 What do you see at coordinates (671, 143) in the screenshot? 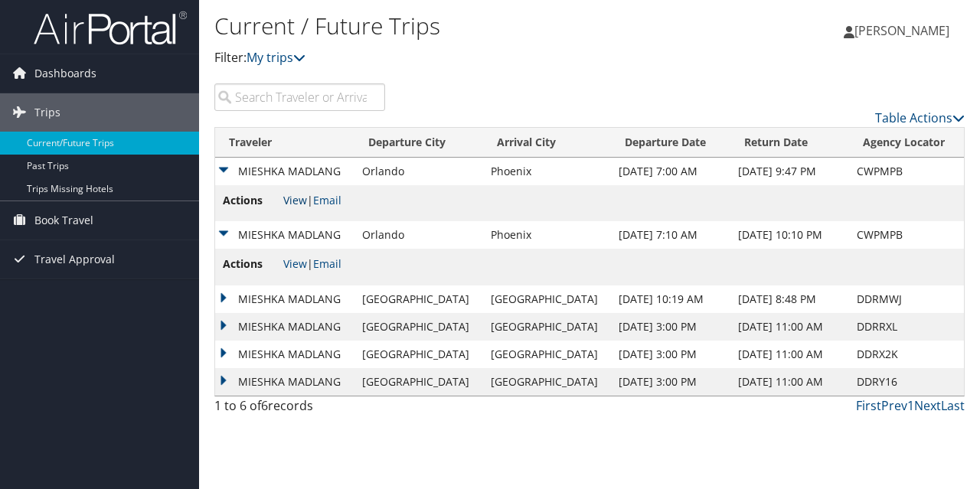
I see `th: Departure Date: activate to sort column descending` at bounding box center [671, 143].